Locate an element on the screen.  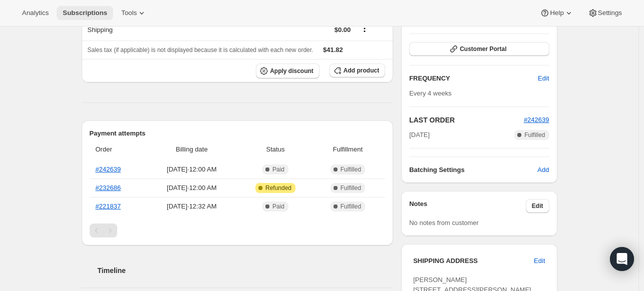
button: Settings is located at coordinates (605, 13).